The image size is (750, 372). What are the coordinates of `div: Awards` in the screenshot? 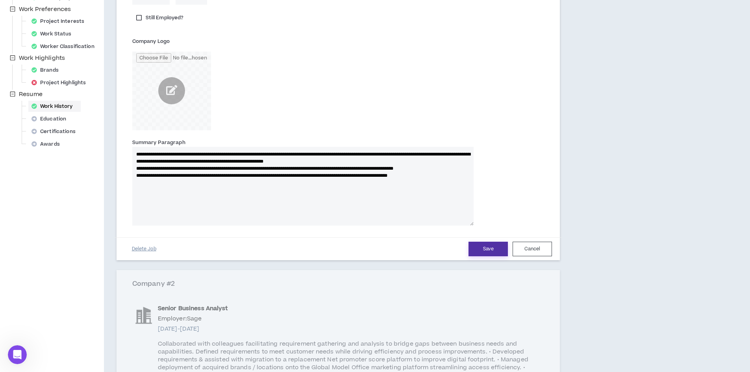 It's located at (48, 144).